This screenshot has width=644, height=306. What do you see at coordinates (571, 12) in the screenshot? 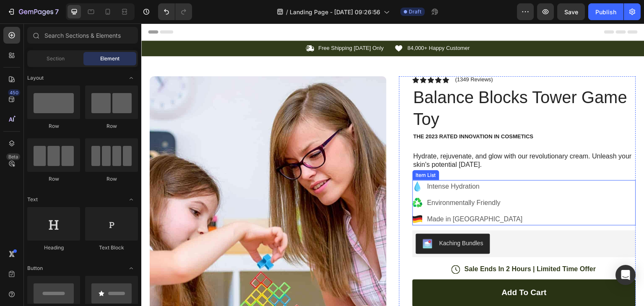
I see `span: Save` at bounding box center [571, 12].